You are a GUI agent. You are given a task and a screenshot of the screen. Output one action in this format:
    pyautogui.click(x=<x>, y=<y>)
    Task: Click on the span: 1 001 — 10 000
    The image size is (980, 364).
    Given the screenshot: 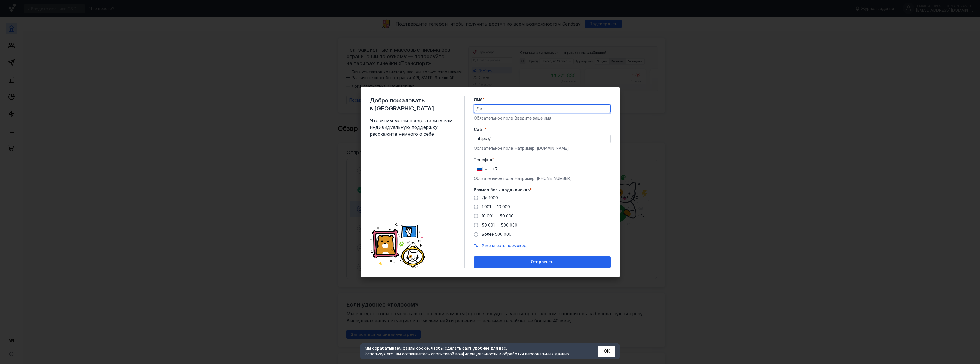 What is the action you would take?
    pyautogui.click(x=496, y=206)
    